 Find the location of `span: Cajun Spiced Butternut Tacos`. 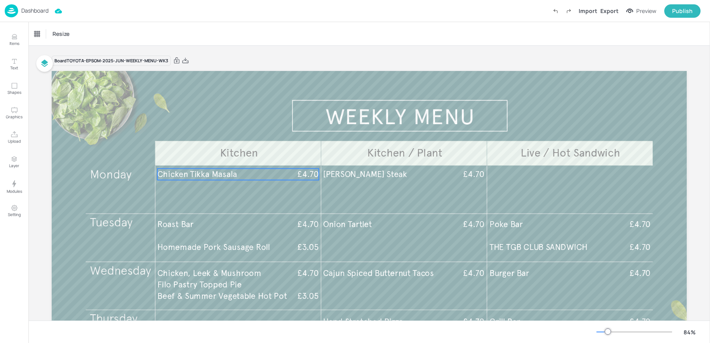

span: Cajun Spiced Butternut Tacos is located at coordinates (378, 274).